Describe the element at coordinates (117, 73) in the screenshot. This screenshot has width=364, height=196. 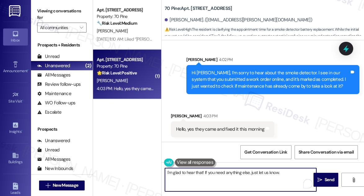
I see `strong: 🌟 Risk Level: Positive` at that location.